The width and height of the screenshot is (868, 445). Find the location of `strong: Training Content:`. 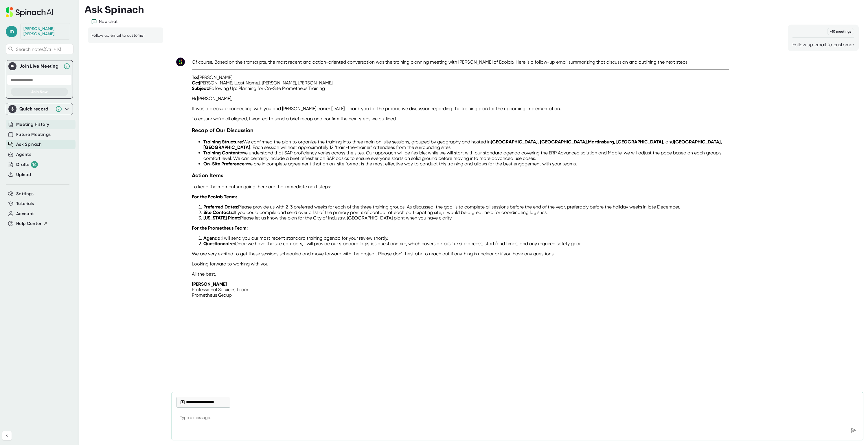

strong: Training Content: is located at coordinates (222, 153).